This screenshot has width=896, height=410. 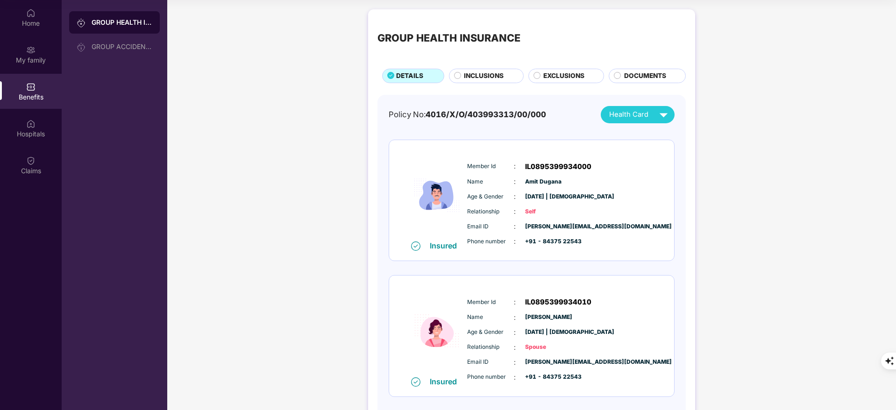 I want to click on span: Spouse, so click(x=548, y=347).